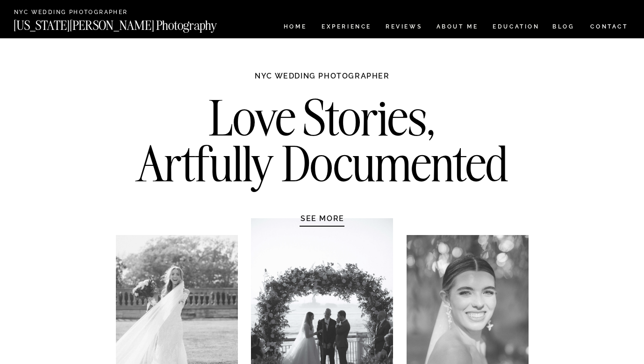 The width and height of the screenshot is (644, 364). What do you see at coordinates (322, 144) in the screenshot?
I see `h2: Love Stories, Artfully Documented` at bounding box center [322, 144].